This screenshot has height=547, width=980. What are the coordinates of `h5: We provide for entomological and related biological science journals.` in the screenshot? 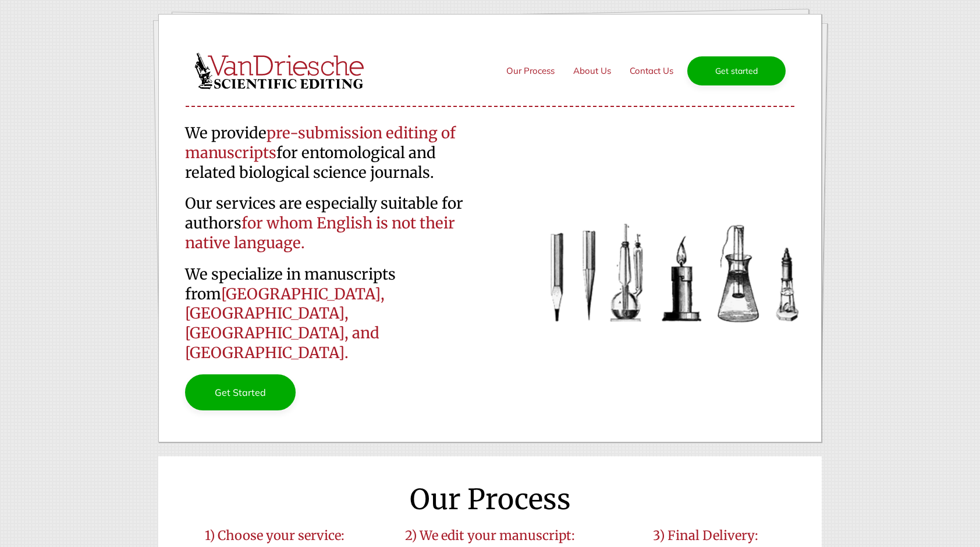 It's located at (332, 158).